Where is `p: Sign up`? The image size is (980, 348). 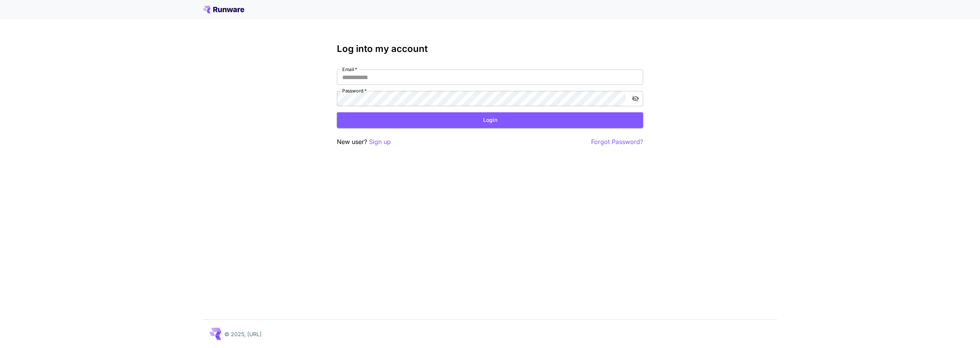 p: Sign up is located at coordinates (380, 142).